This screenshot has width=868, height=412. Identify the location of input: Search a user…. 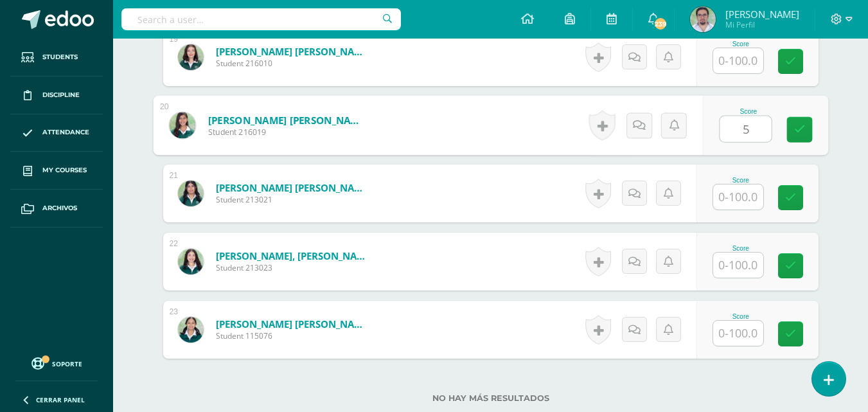
(261, 19).